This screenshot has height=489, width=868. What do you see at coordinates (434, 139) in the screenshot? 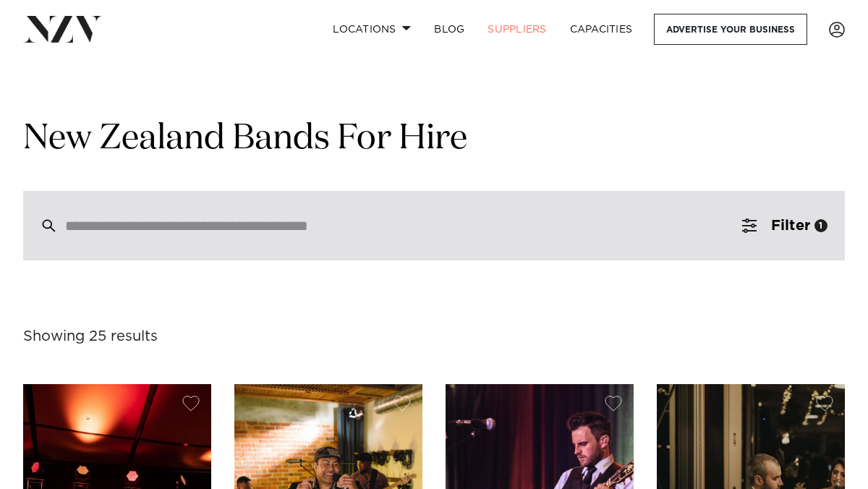
I see `h1: New Zealand Bands For Hire` at bounding box center [434, 139].